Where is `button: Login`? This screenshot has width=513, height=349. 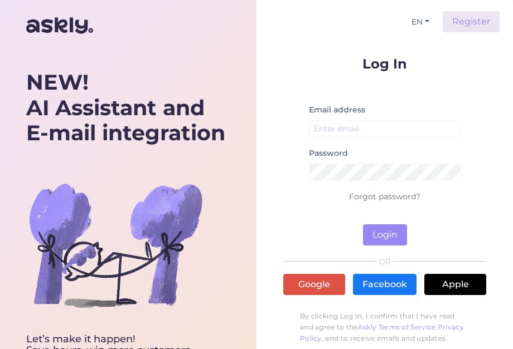
button: Login is located at coordinates (385, 235).